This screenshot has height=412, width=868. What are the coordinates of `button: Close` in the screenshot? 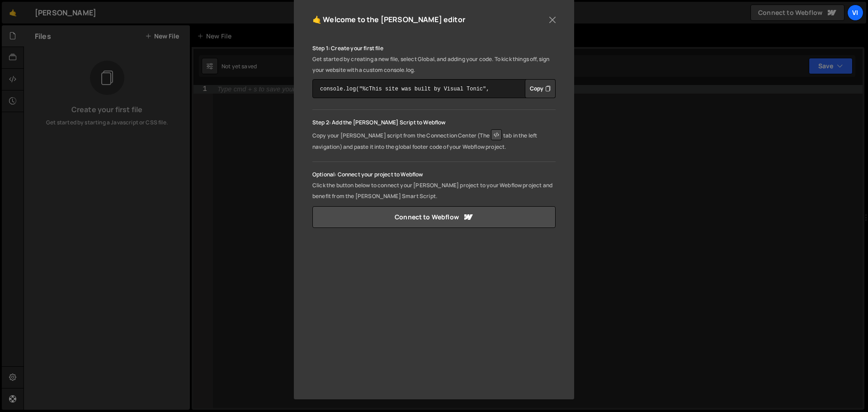 It's located at (553, 20).